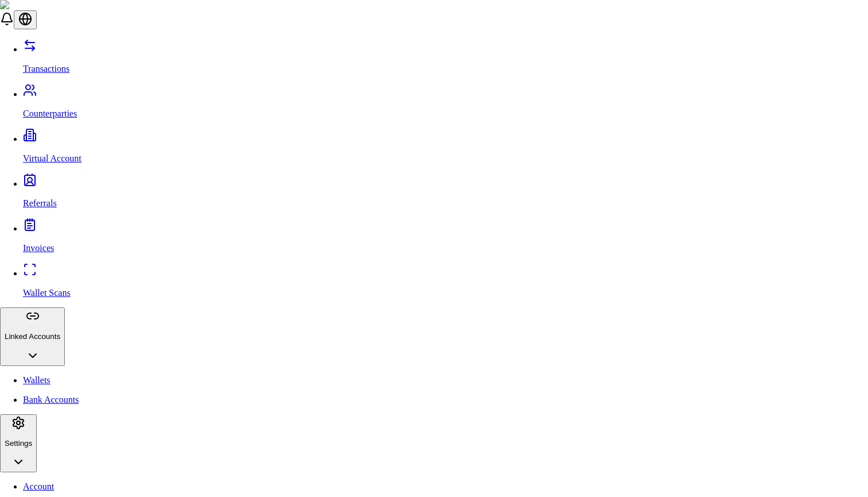 The width and height of the screenshot is (868, 497). What do you see at coordinates (446, 381) in the screenshot?
I see `p: Wallets` at bounding box center [446, 381].